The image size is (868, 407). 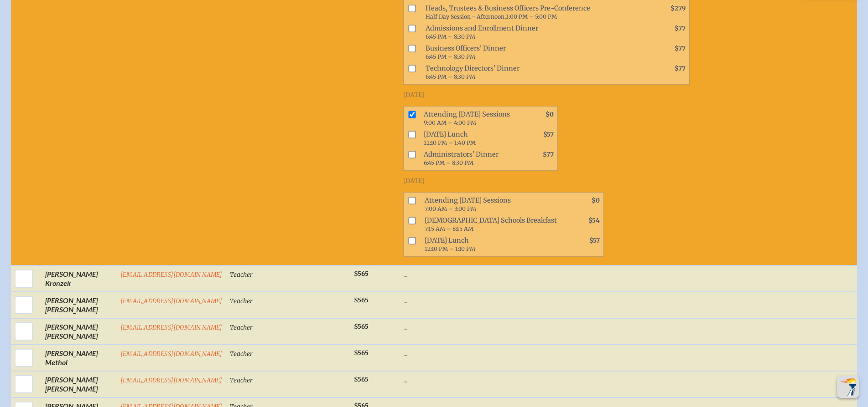 I want to click on span: 7:00 AM – 3:00 PM, so click(x=450, y=208).